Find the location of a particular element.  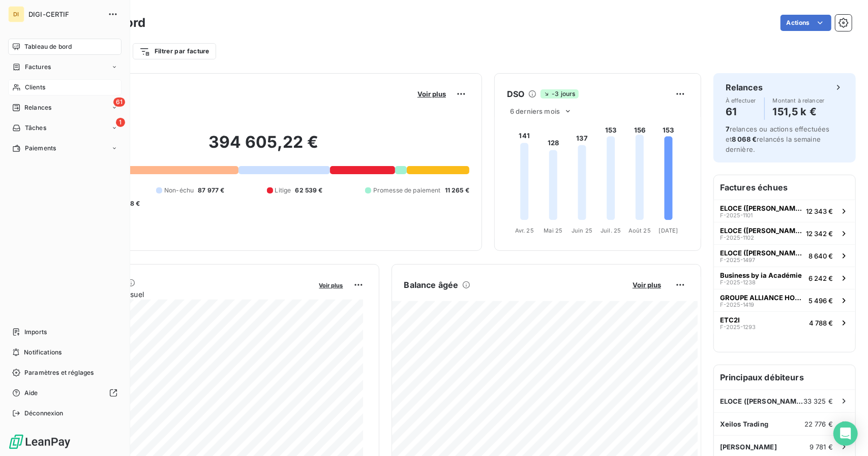

tspan: Juil. 25 is located at coordinates (610, 231).